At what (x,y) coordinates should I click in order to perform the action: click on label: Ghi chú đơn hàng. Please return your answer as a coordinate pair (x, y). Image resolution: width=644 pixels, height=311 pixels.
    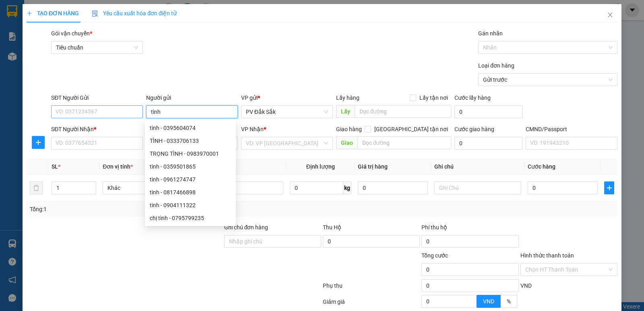
    Looking at the image, I should click on (246, 227).